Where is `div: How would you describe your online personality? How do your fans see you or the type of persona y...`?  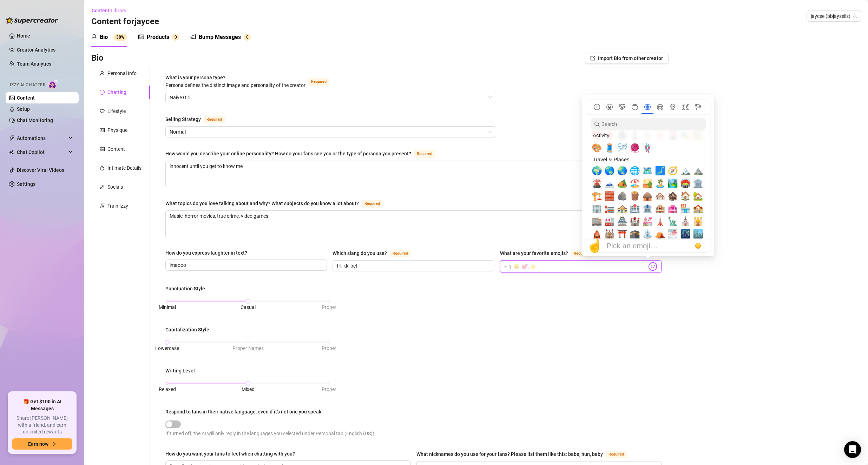 div: How would you describe your online personality? How do your fans see you or the type of persona y... is located at coordinates (288, 154).